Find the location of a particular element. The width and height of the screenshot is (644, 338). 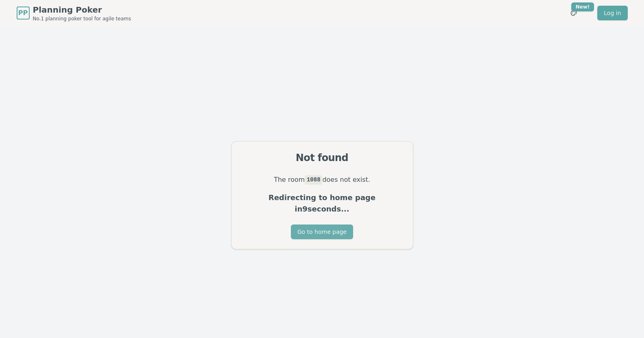

div: New! is located at coordinates (583, 6).